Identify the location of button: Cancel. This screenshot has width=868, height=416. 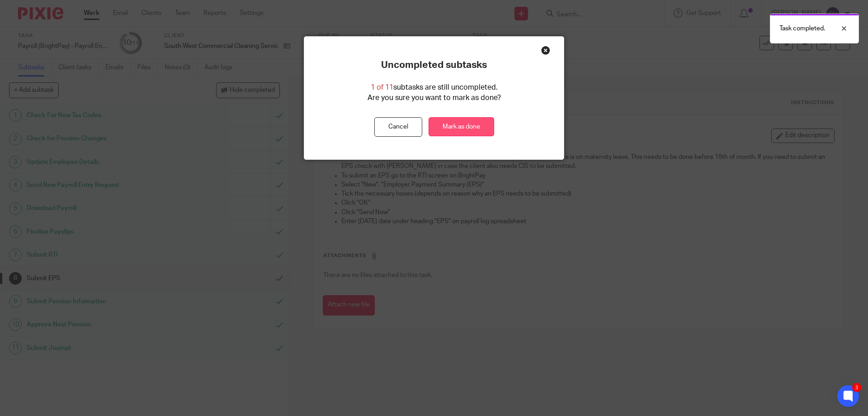
(399, 127).